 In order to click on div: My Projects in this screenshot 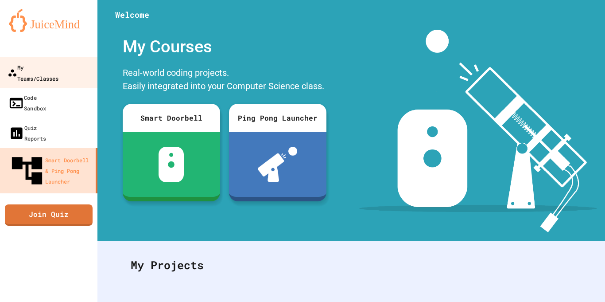, I will do `click(351, 265)`.